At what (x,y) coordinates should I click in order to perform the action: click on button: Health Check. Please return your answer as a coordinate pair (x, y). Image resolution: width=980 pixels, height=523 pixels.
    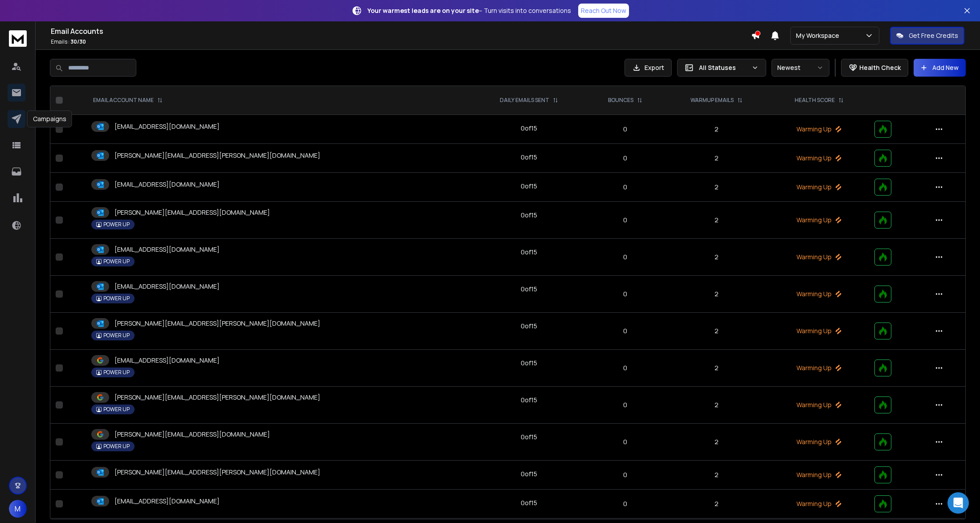
    Looking at the image, I should click on (874, 68).